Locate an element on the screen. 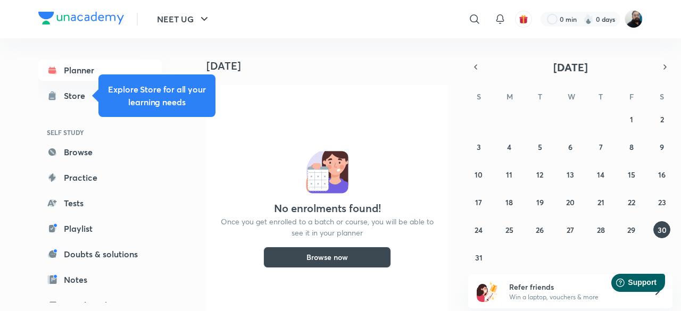  h6: SELF STUDY is located at coordinates (100, 132).